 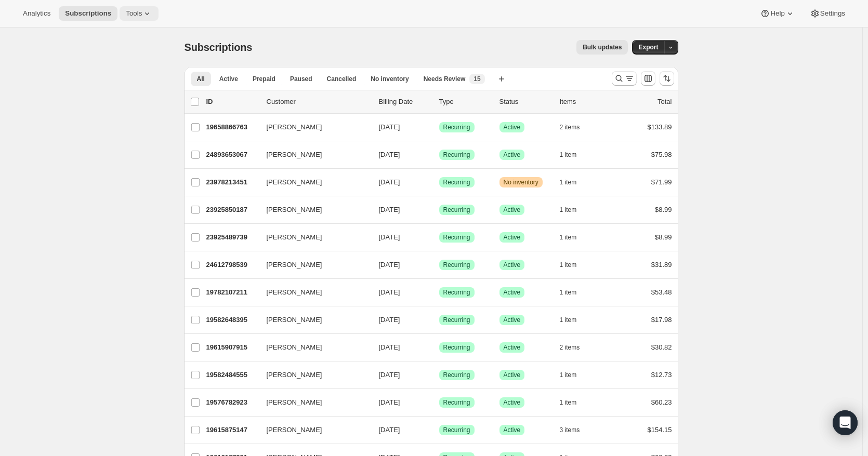 What do you see at coordinates (439, 102) in the screenshot?
I see `div: IDCustomerBilling DateTypeStatusItemsTotal` at bounding box center [439, 102].